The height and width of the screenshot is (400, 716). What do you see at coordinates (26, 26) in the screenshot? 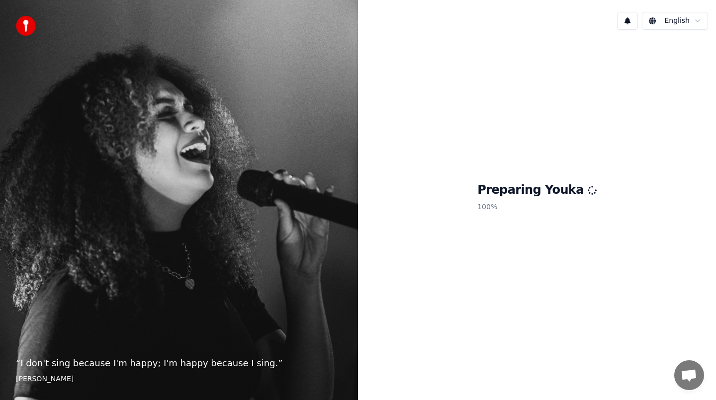
I see `img: youka` at bounding box center [26, 26].